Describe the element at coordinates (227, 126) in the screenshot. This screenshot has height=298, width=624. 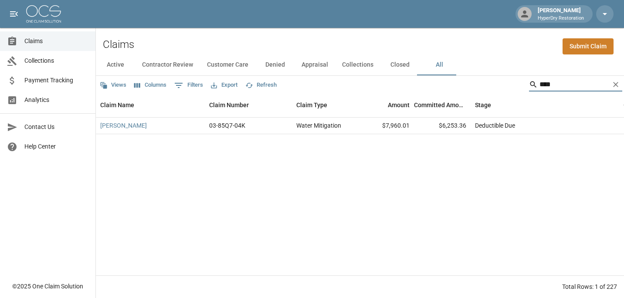
I see `div: 03-85Q7-04K` at that location.